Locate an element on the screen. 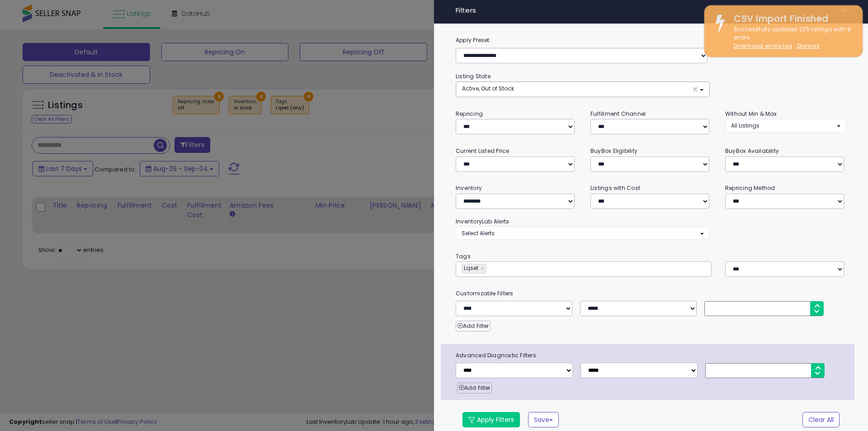  button: Active, Out of Stock × is located at coordinates (583, 89).